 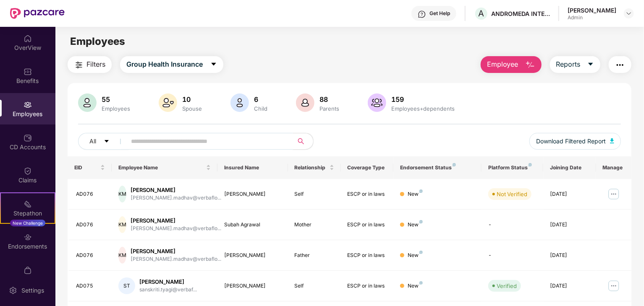 What do you see at coordinates (28, 105) in the screenshot?
I see `img: svg+xml;base64,PHN2ZyBpZD0iRW1wbG95ZWVzIiB4bWxucz0iaHR0cDovL3d3dy53My5vcmcvMjAwMC9zdmciIHdpZHRoPS...` at bounding box center [28, 105].